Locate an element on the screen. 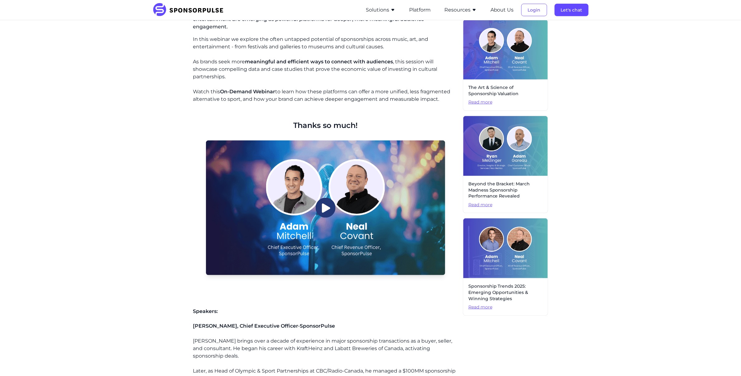  a: Platform is located at coordinates (420, 10).